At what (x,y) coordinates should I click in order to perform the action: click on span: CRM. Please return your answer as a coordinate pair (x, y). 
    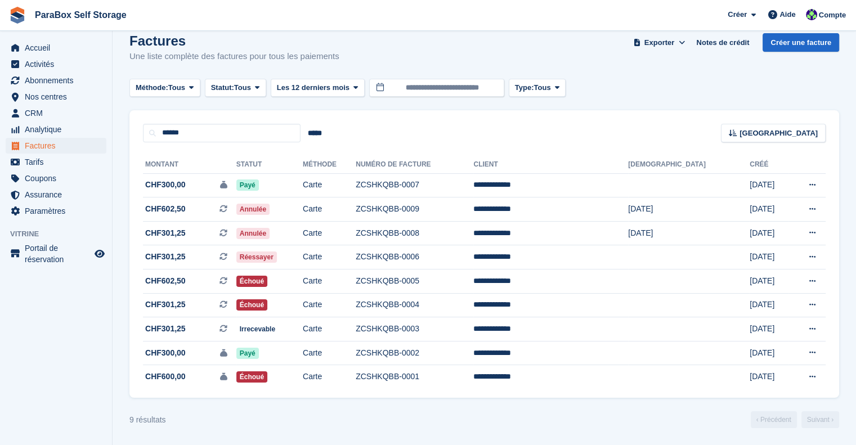
    Looking at the image, I should click on (59, 113).